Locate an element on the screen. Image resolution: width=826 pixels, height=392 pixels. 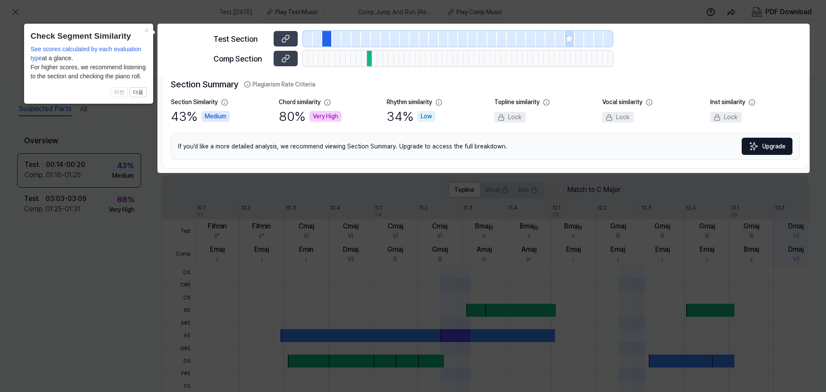
div: Very High is located at coordinates (325, 116).